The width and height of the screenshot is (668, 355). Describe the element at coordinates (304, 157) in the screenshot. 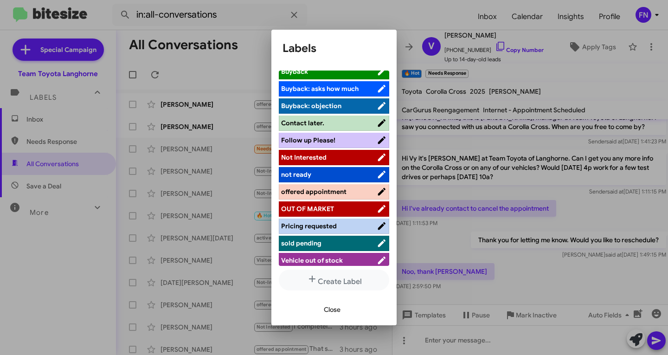

I see `span: Not Interested` at that location.